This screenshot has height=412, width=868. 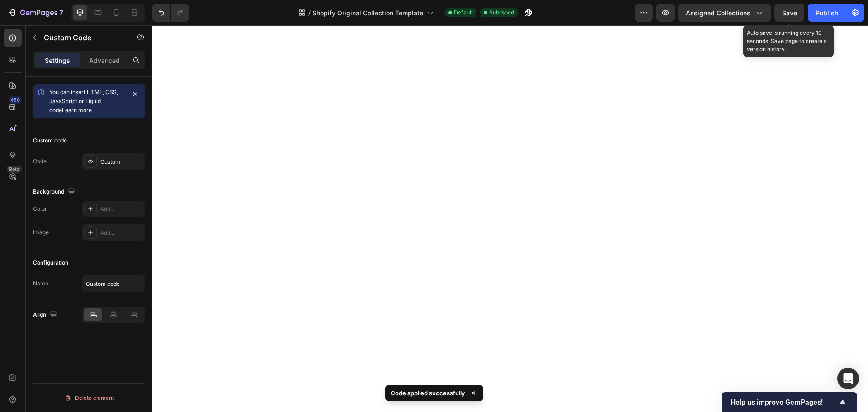 What do you see at coordinates (41, 284) in the screenshot?
I see `div: Name` at bounding box center [41, 284].